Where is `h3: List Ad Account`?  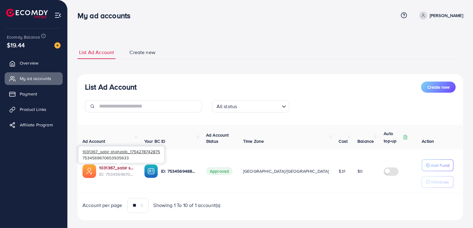 h3: List Ad Account is located at coordinates (111, 87).